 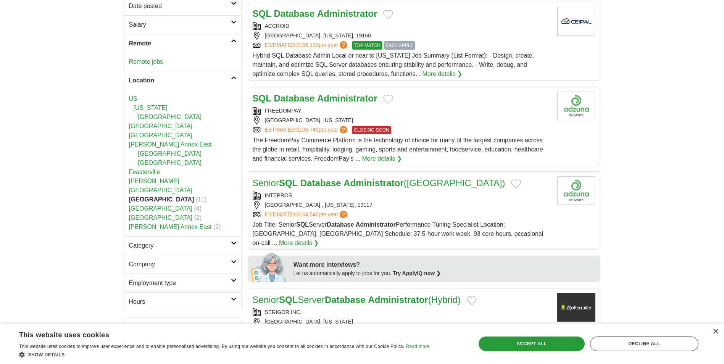 What do you see at coordinates (445, 265) in the screenshot?
I see `div: Want more interviews?` at bounding box center [445, 265].